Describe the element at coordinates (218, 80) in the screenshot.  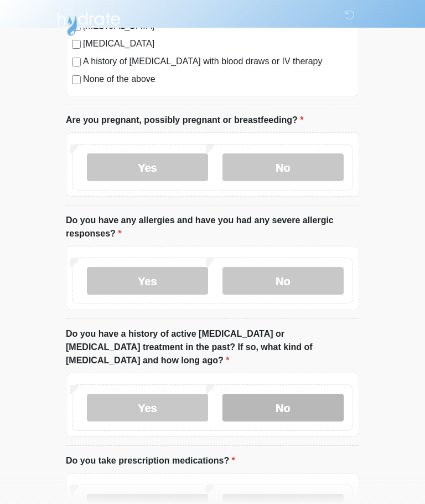
I see `label: None of the above` at that location.